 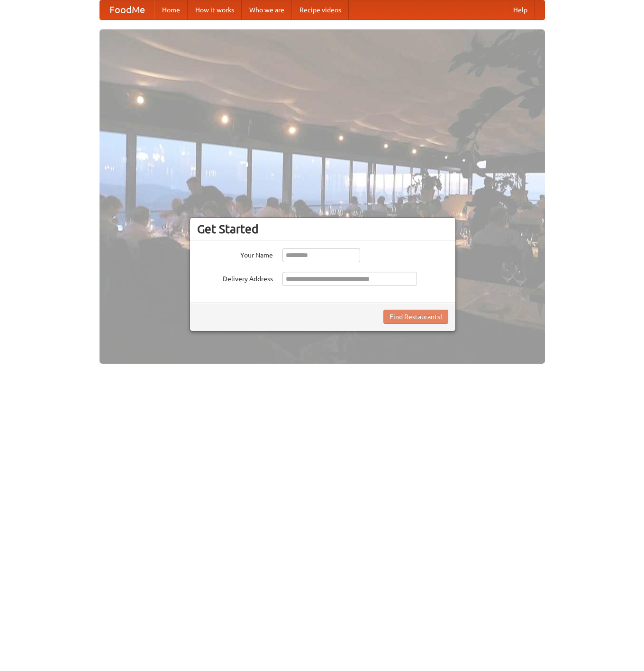 I want to click on a: FoodMe, so click(x=127, y=10).